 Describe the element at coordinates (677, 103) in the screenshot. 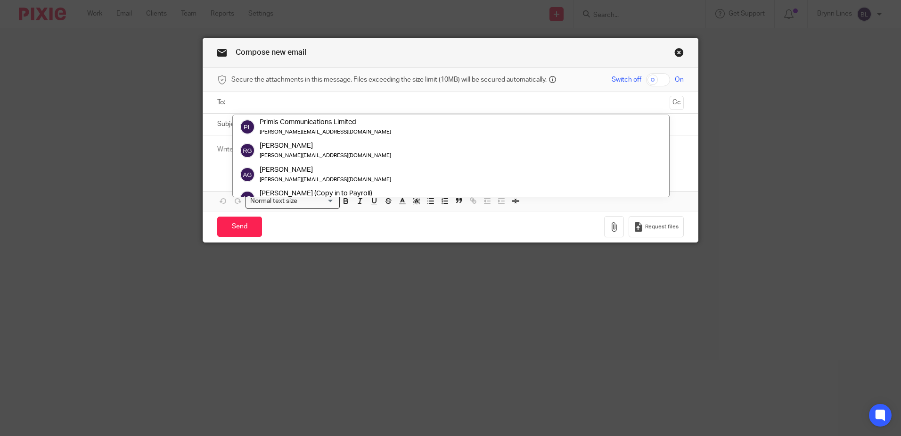

I see `button: Cc` at that location.